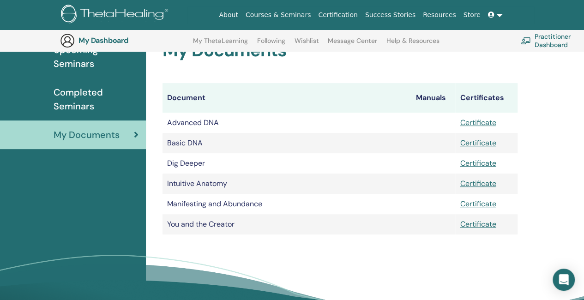 This screenshot has height=300, width=584. Describe the element at coordinates (96, 99) in the screenshot. I see `span: Completed Seminars` at that location.